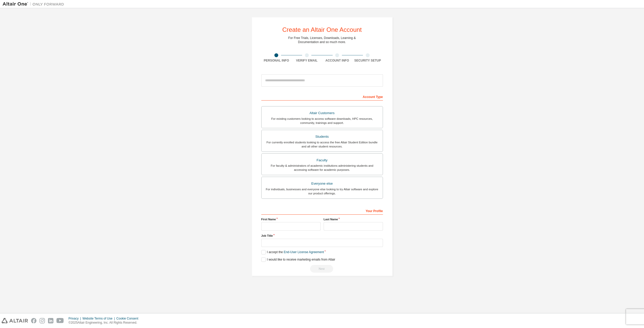  I want to click on img: altair_logo.svg, so click(15, 321).